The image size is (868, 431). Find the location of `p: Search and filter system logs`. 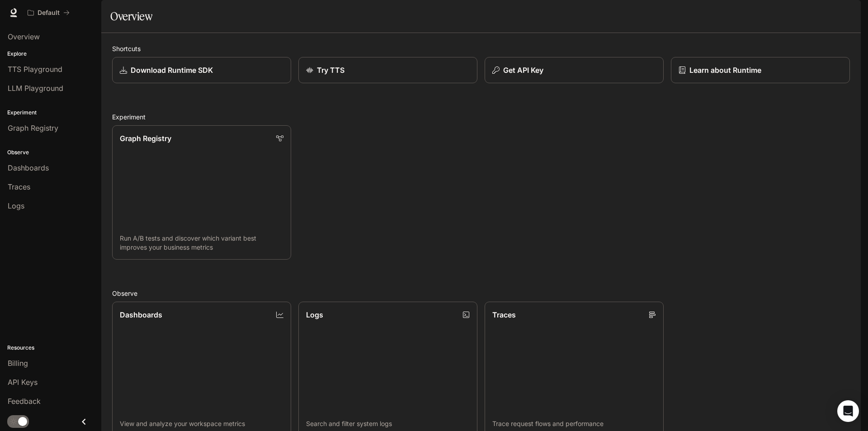

p: Search and filter system logs is located at coordinates (388, 424).